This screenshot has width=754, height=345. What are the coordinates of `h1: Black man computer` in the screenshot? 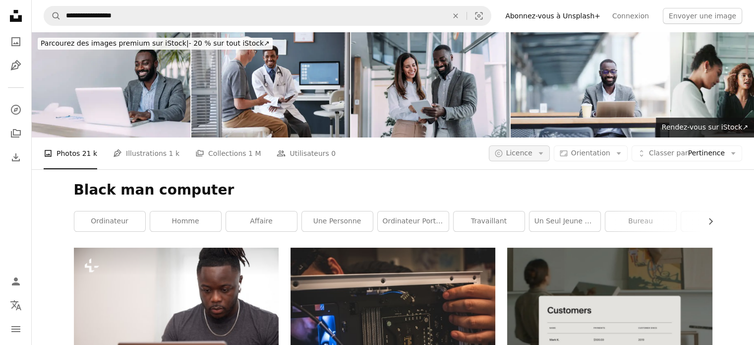 It's located at (393, 190).